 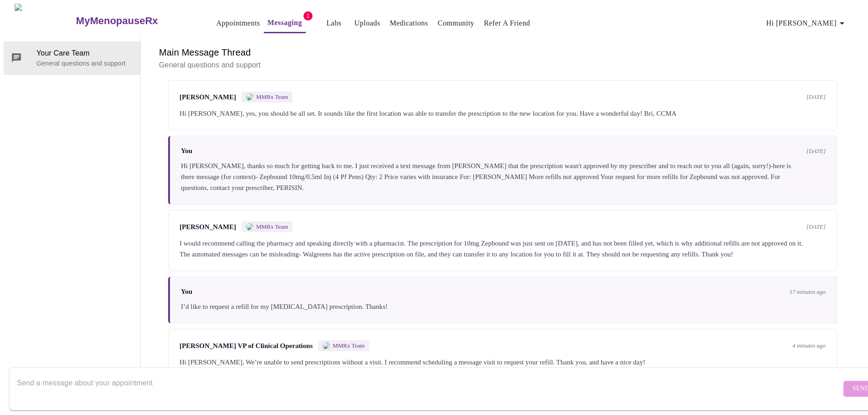 What do you see at coordinates (238, 23) in the screenshot?
I see `a: Appointments` at bounding box center [238, 23].